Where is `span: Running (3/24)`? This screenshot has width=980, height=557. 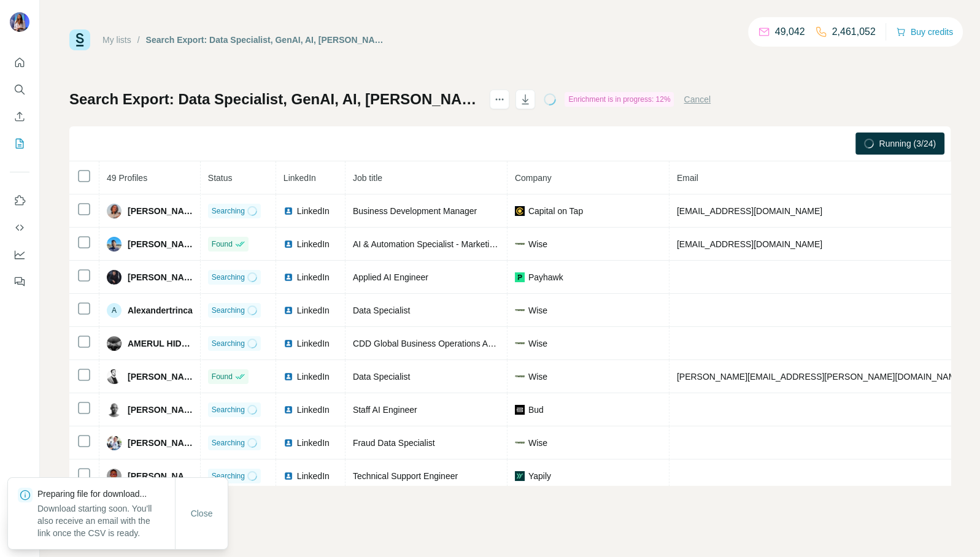 span: Running (3/24) is located at coordinates (907, 144).